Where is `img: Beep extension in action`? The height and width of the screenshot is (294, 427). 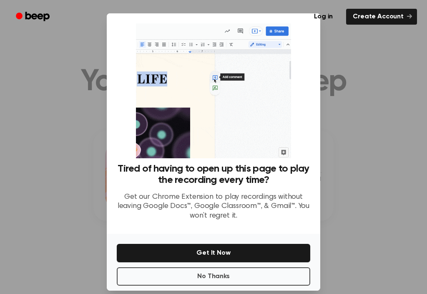 img: Beep extension in action is located at coordinates (213, 91).